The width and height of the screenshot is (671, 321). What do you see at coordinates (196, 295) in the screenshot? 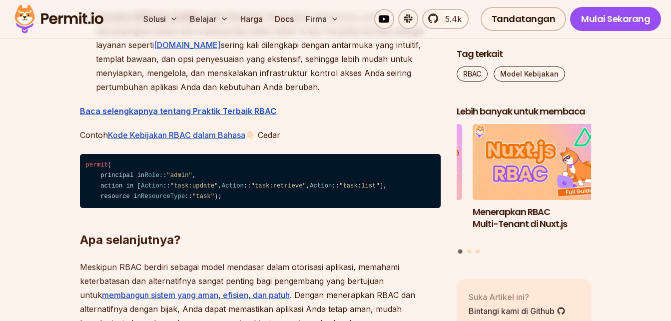
I see `a: membangun sistem yang aman, efisien, dan patuh` at bounding box center [196, 295].